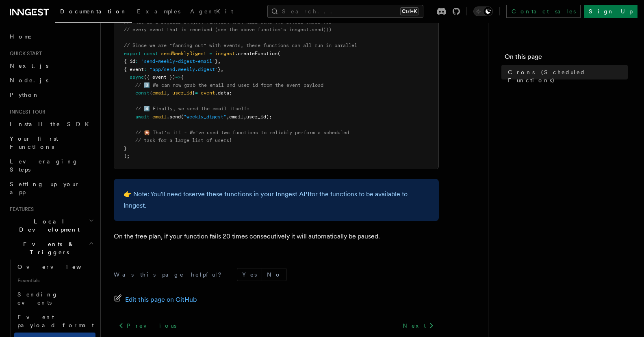  I want to click on a: Examples, so click(158, 13).